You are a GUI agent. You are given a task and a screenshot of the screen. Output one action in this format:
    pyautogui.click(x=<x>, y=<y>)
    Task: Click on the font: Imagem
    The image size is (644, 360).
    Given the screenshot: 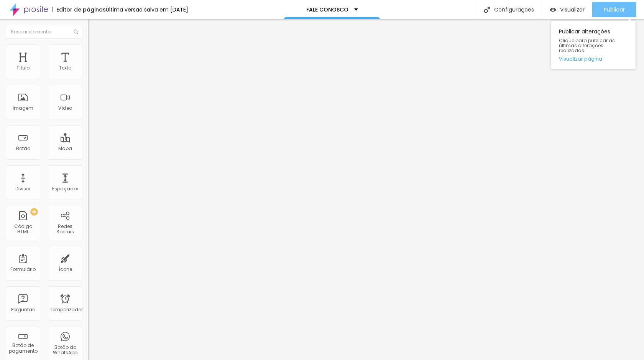 What is the action you would take?
    pyautogui.click(x=23, y=108)
    